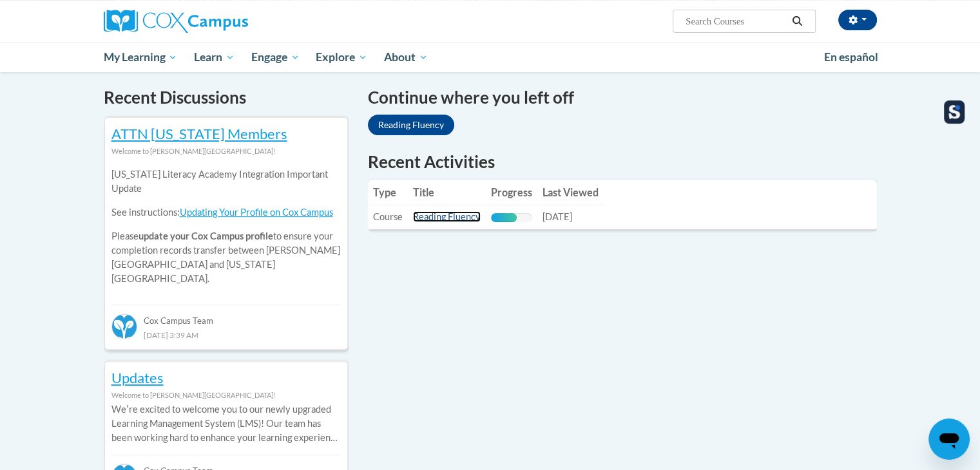 The image size is (980, 470). What do you see at coordinates (342, 58) in the screenshot?
I see `span: Explore` at bounding box center [342, 58].